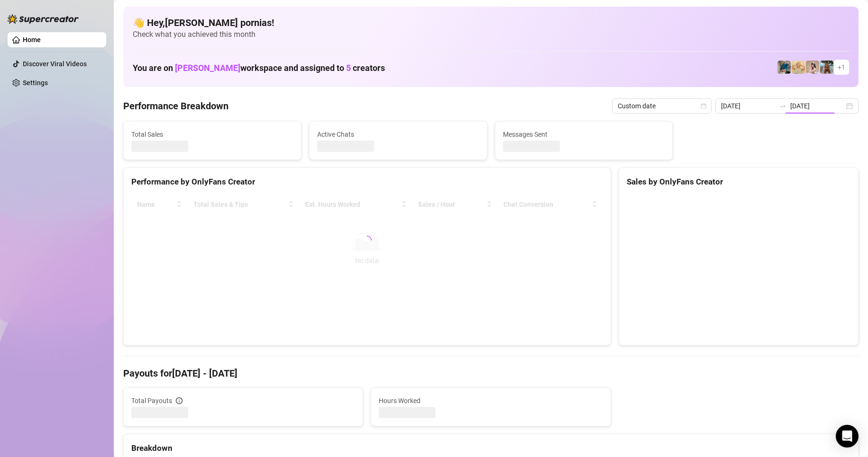  What do you see at coordinates (213, 135) in the screenshot?
I see `span: Total Sales` at bounding box center [213, 135].